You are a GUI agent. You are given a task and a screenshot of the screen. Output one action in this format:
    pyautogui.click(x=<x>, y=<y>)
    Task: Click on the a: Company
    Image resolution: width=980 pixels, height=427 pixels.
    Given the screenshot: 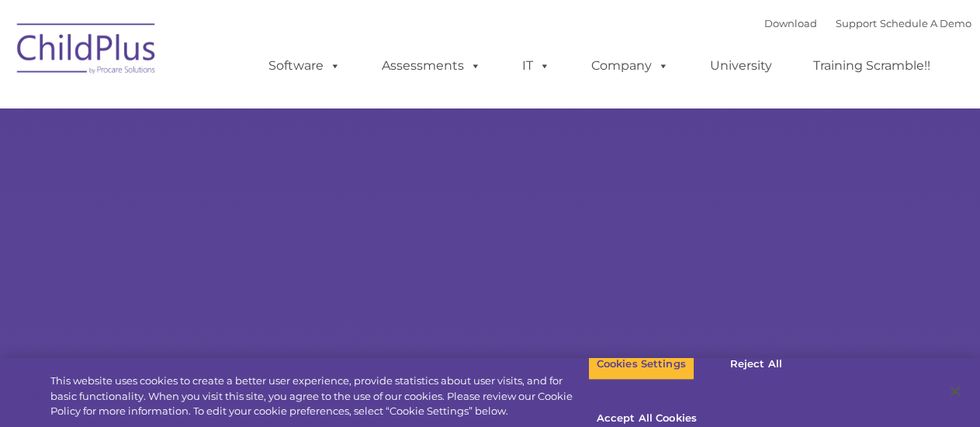 What is the action you would take?
    pyautogui.click(x=630, y=66)
    